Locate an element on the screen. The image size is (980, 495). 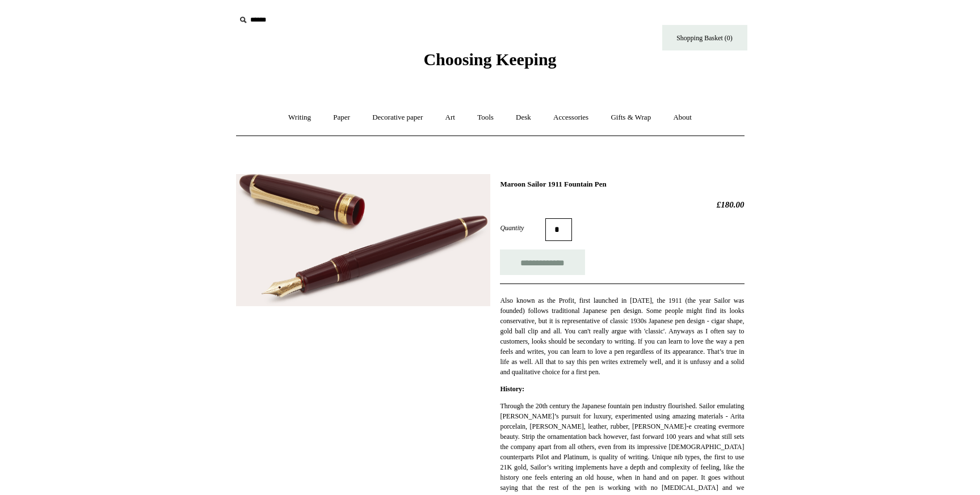
a: About is located at coordinates (682, 117).